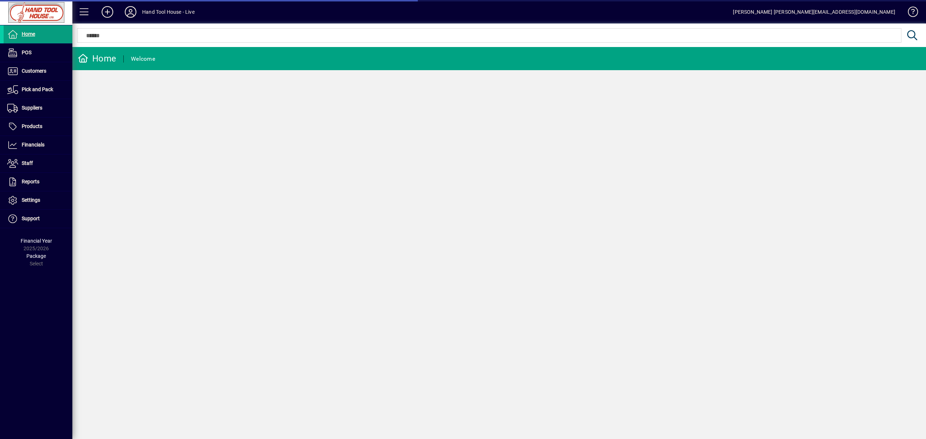 This screenshot has width=926, height=439. Describe the element at coordinates (33, 145) in the screenshot. I see `span: Financials` at that location.